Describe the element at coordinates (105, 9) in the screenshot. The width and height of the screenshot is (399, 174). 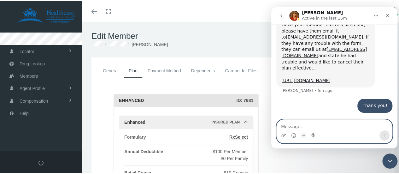
I see `button: Home` at that location.